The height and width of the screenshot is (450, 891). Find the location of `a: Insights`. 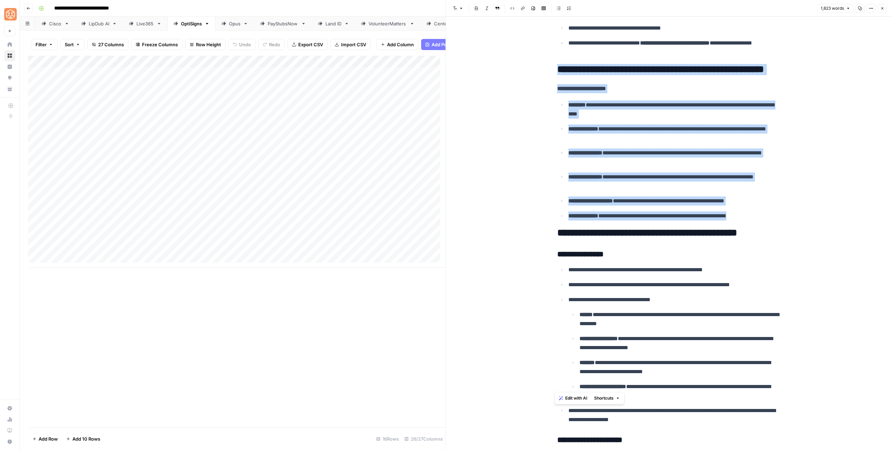

a: Insights is located at coordinates (10, 67).